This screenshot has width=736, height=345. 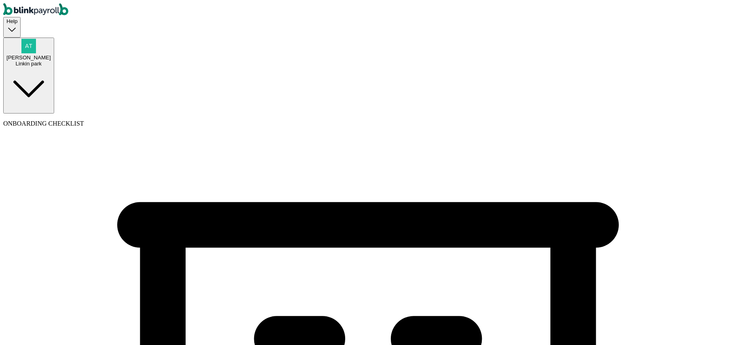 What do you see at coordinates (368, 124) in the screenshot?
I see `p: ONBOARDING CHECKLIST` at bounding box center [368, 124].